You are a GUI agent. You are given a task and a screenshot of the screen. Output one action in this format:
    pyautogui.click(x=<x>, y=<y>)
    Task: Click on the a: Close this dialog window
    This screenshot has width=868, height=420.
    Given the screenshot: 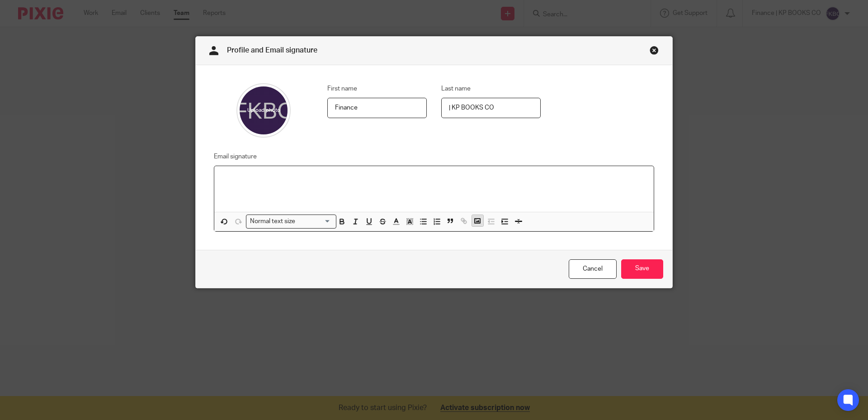 What is the action you would take?
    pyautogui.click(x=654, y=51)
    